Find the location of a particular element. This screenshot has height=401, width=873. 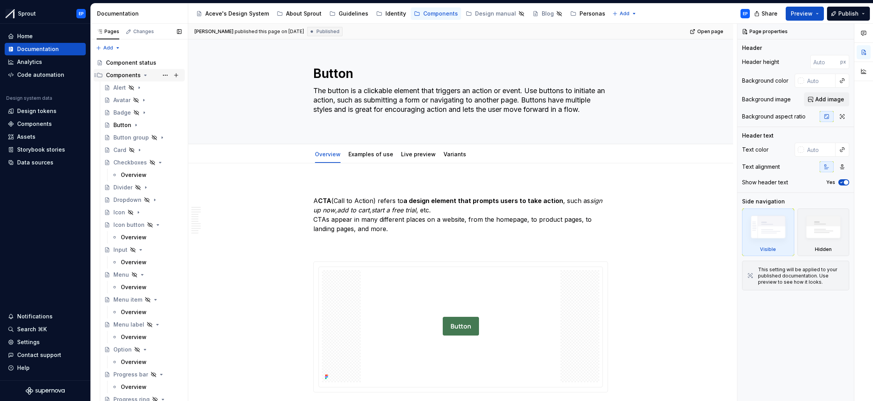

a: Variants is located at coordinates (455, 154).